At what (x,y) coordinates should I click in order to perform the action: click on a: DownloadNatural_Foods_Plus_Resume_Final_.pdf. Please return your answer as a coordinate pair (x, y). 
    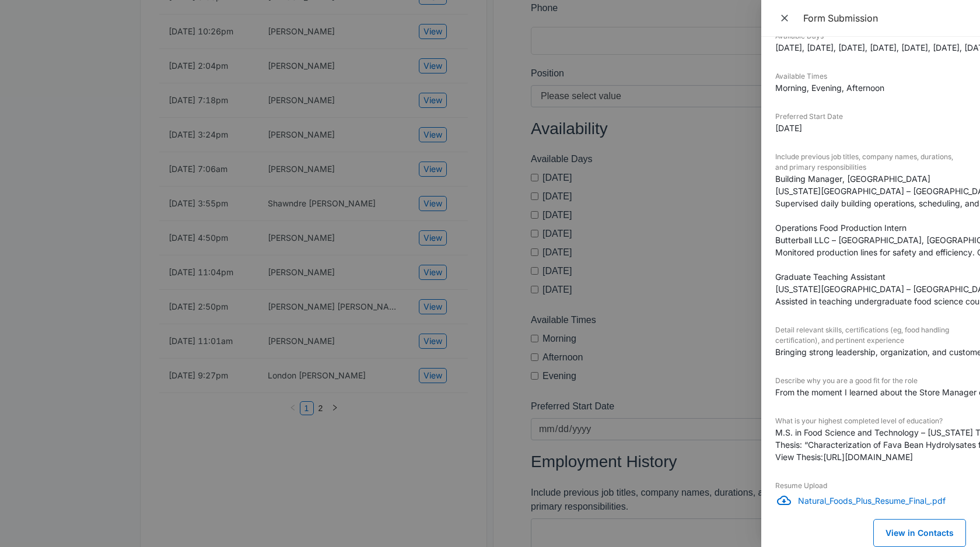
    Looking at the image, I should click on (870, 500).